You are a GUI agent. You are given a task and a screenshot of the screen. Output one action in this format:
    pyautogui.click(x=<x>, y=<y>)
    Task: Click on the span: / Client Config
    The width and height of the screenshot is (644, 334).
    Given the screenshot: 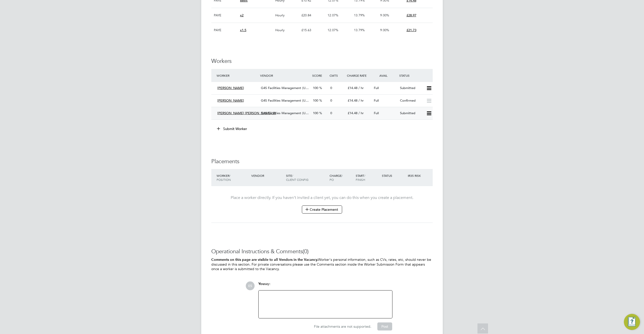 What is the action you would take?
    pyautogui.click(x=297, y=178)
    